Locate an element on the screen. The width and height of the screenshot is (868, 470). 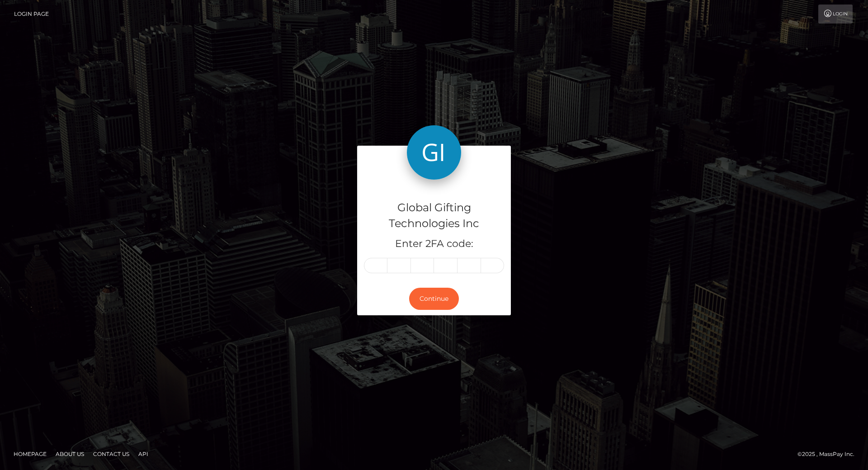
div: © 2025 , MassPay Inc. is located at coordinates (829, 455).